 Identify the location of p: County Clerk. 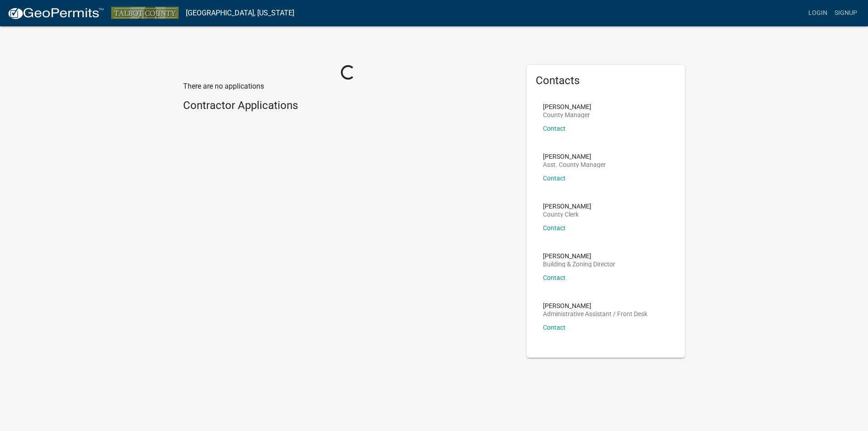
(567, 215).